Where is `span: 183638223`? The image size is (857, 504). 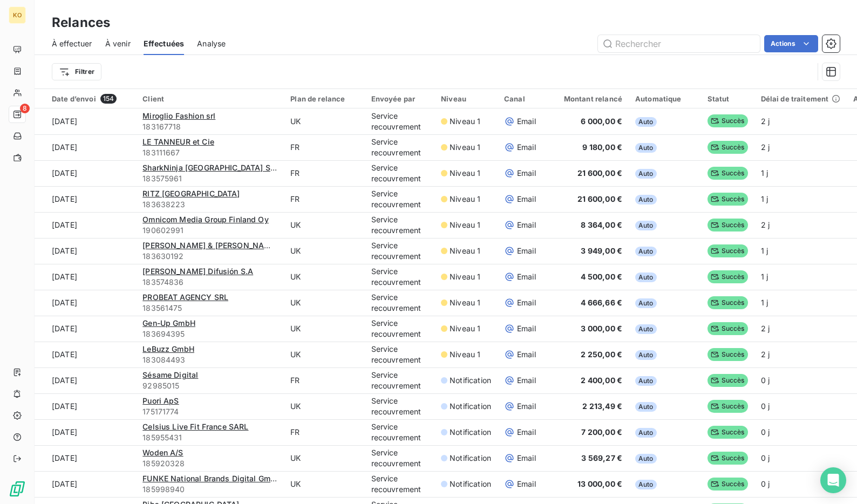 span: 183638223 is located at coordinates (210, 204).